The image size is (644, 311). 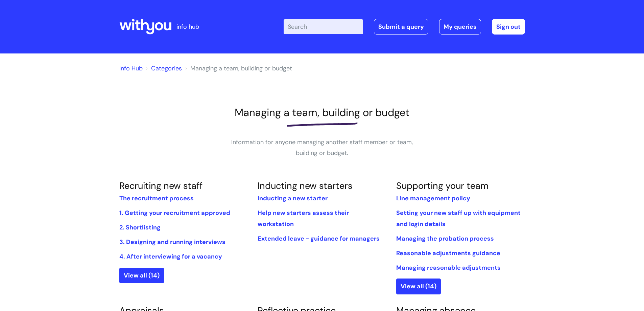 I want to click on input: Search, so click(x=324, y=27).